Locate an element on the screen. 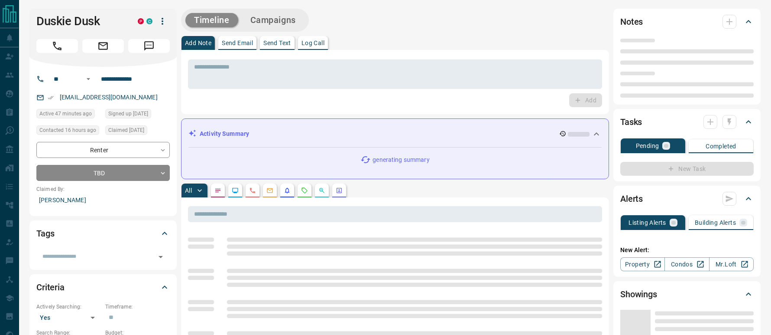  div: Showings is located at coordinates (687, 294).